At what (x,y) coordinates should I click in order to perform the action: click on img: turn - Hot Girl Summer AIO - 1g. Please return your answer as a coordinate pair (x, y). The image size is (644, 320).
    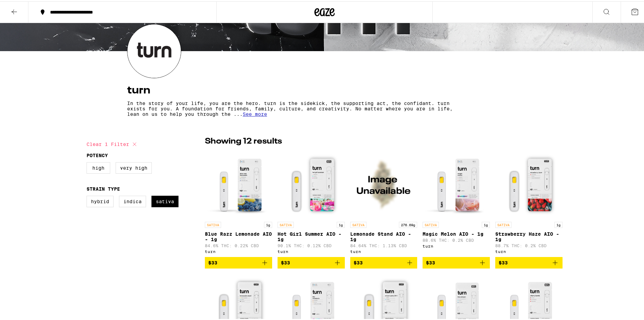
    Looking at the image, I should click on (311, 183).